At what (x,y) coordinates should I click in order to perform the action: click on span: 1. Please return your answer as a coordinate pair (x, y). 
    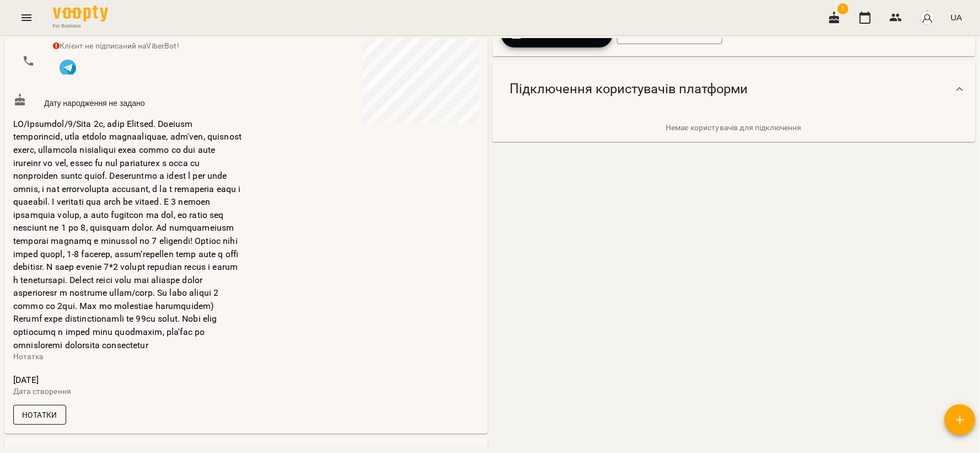
    Looking at the image, I should click on (844, 9).